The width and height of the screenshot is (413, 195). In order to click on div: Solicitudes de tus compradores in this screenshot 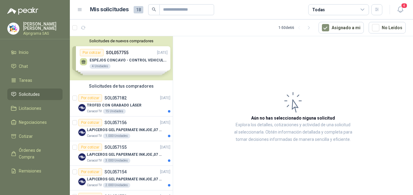, I will do `click(121, 86)`.